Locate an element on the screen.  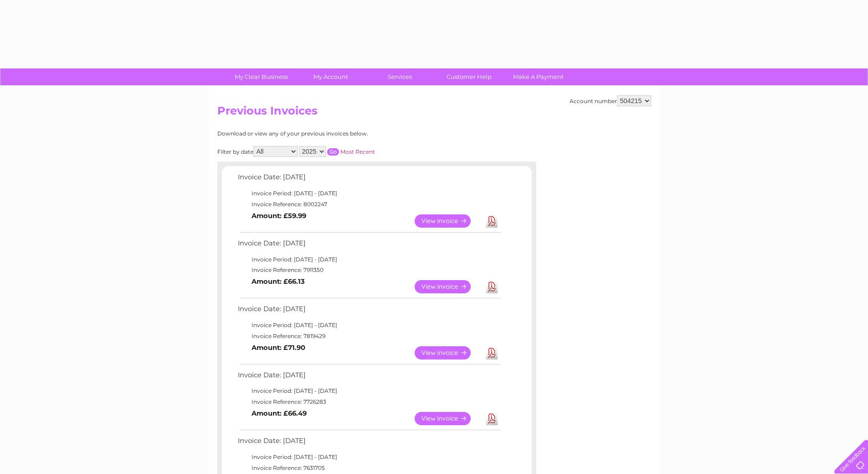
td: Invoice Reference: 7631705 is located at coordinates (368, 468).